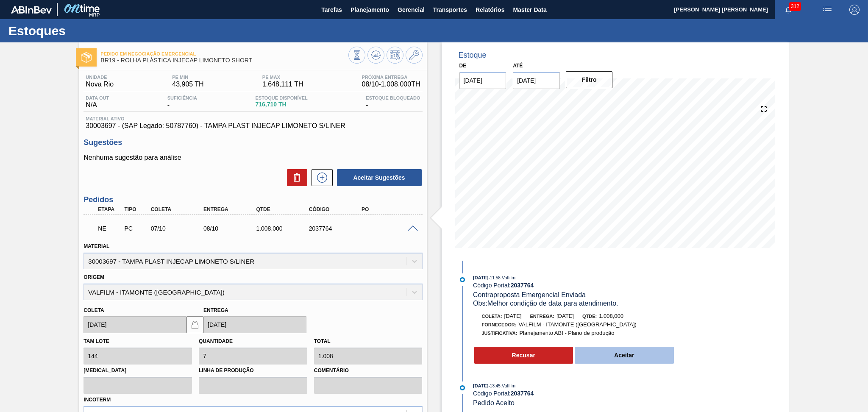 This screenshot has width=868, height=412. Describe the element at coordinates (589, 80) in the screenshot. I see `button: Filtro` at that location.